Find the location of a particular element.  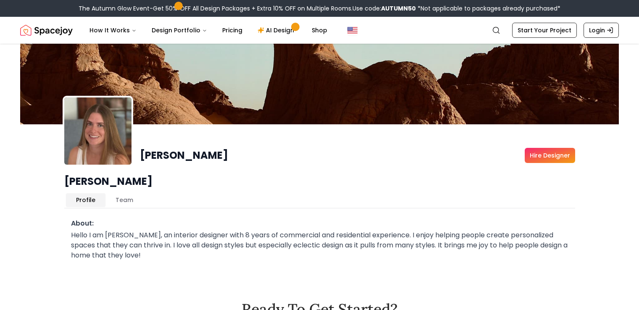

button: Profile is located at coordinates (86, 200).